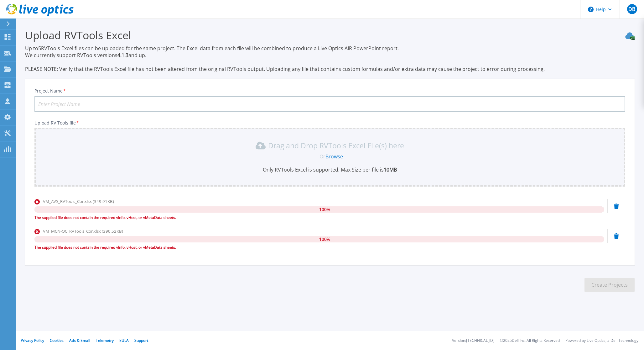 The height and width of the screenshot is (350, 644). What do you see at coordinates (32, 340) in the screenshot?
I see `a: Privacy Policy` at bounding box center [32, 340].